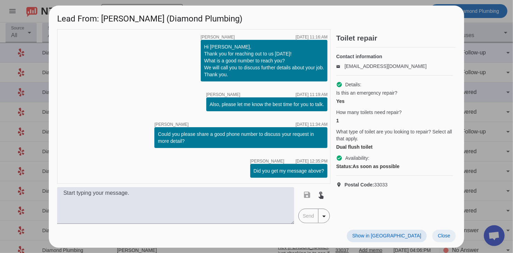  I want to click on div: As soon as possible, so click(395, 166).